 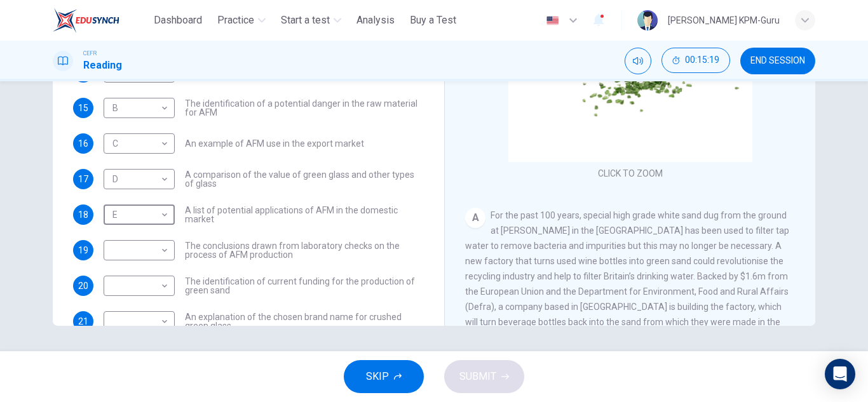 What do you see at coordinates (178, 20) in the screenshot?
I see `span: Dashboard` at bounding box center [178, 20].